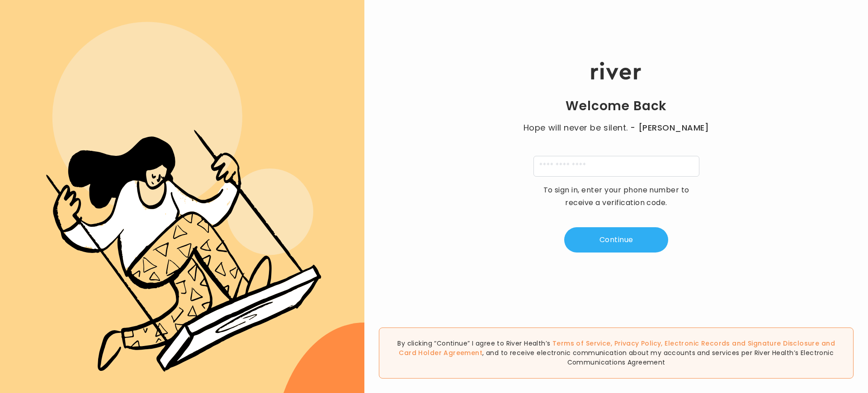 The width and height of the screenshot is (868, 393). I want to click on a: Privacy Policy, so click(638, 343).